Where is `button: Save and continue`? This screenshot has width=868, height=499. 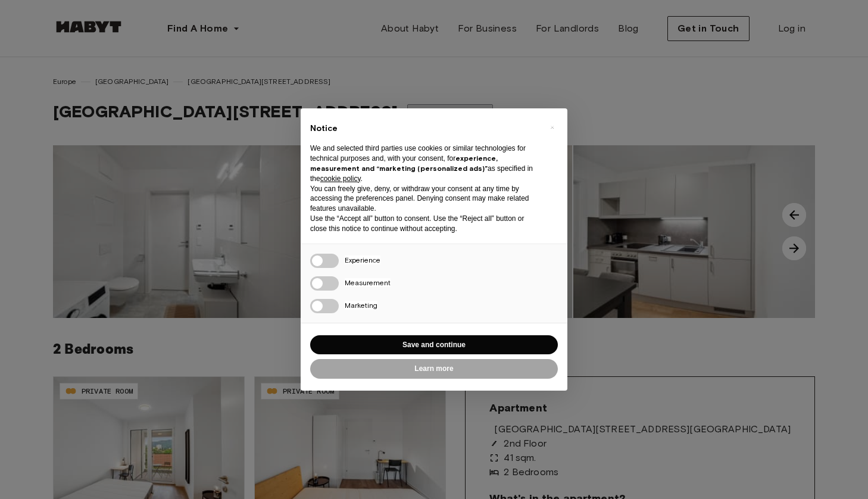 button: Save and continue is located at coordinates (434, 345).